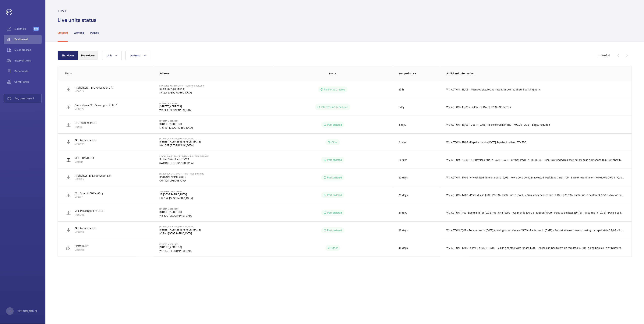 The width and height of the screenshot is (644, 324). What do you see at coordinates (93, 176) in the screenshot?
I see `p: Firefighter - EPL Passenger Lift` at bounding box center [93, 176].